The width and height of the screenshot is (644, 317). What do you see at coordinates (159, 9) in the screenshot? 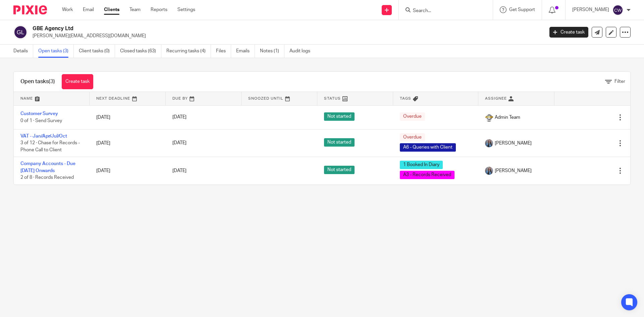
I see `a: Reports` at bounding box center [159, 9].